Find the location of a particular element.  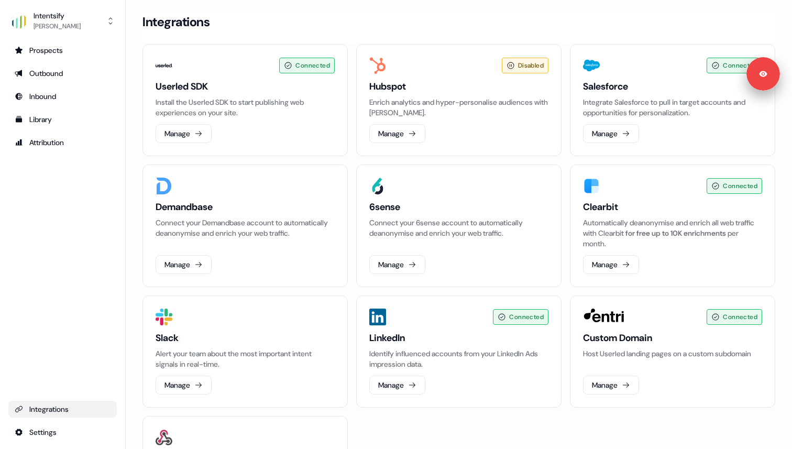

h3: 6sense is located at coordinates (459, 207).